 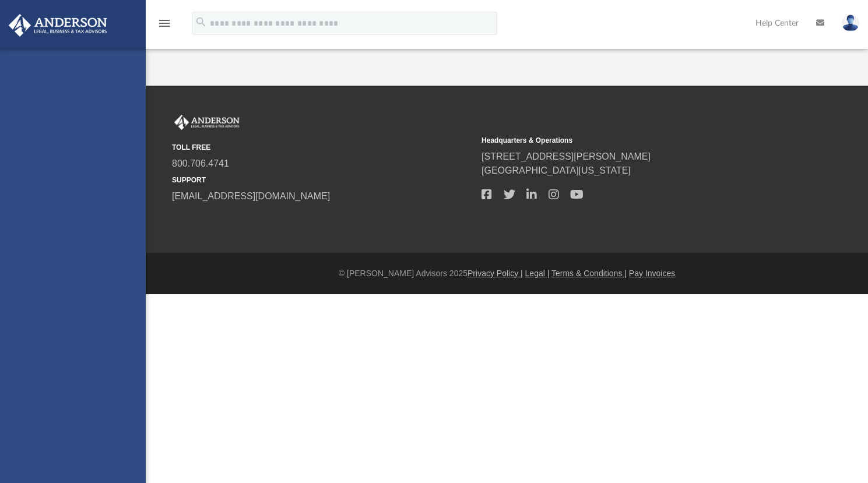 What do you see at coordinates (537, 273) in the screenshot?
I see `a: Legal |` at bounding box center [537, 273].